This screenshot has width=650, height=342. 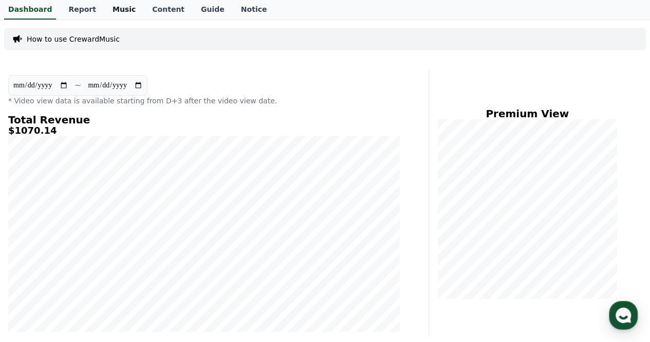 I want to click on h5: $1070.14, so click(x=204, y=130).